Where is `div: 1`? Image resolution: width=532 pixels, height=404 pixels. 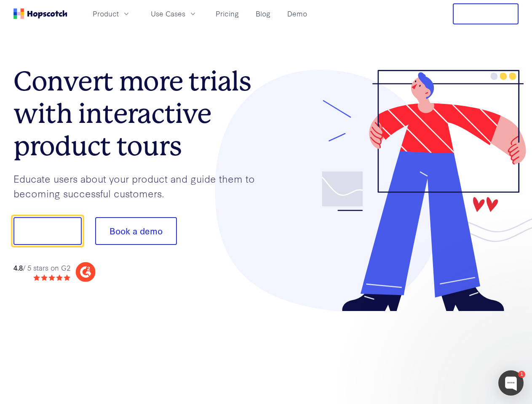
div: 1 is located at coordinates (521, 374).